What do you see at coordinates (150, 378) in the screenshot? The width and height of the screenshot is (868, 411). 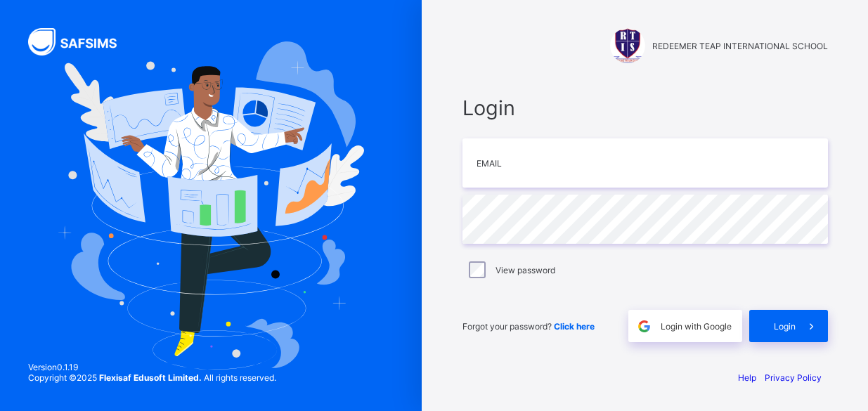 I see `strong: Flexisaf Edusoft Limited.` at bounding box center [150, 378].